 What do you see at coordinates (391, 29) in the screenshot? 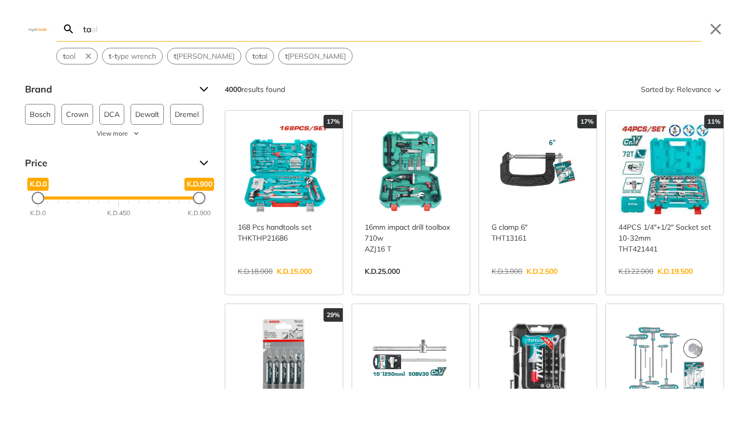
I see `input: Search…` at bounding box center [391, 29].